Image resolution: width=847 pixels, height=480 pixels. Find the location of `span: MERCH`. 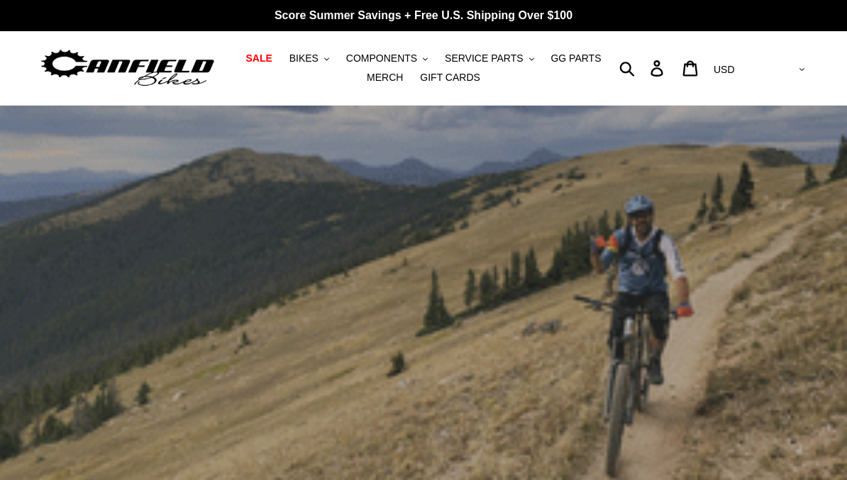

span: MERCH is located at coordinates (385, 77).